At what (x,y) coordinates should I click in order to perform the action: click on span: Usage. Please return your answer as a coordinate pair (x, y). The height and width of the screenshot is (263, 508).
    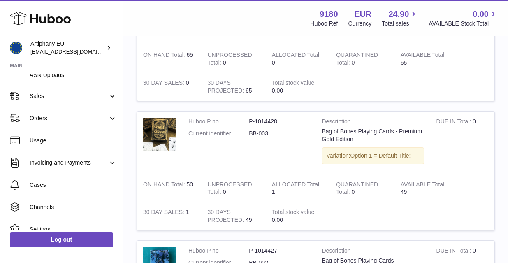
    Looking at the image, I should click on (73, 140).